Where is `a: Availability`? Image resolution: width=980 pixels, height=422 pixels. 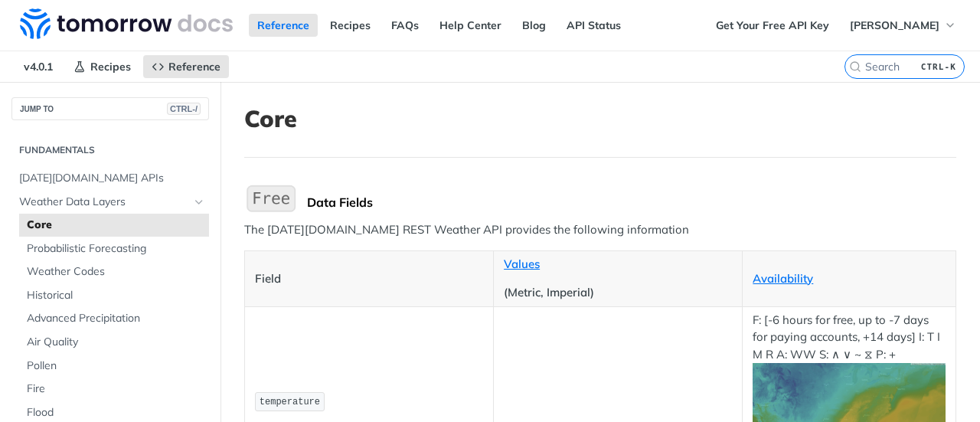 a: Availability is located at coordinates (782, 278).